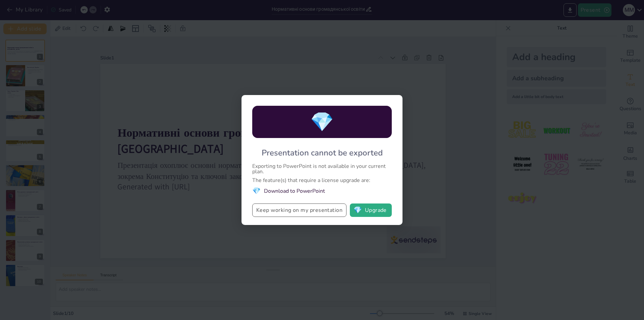  Describe the element at coordinates (322, 153) in the screenshot. I see `div: Presentation cannot be exported` at that location.